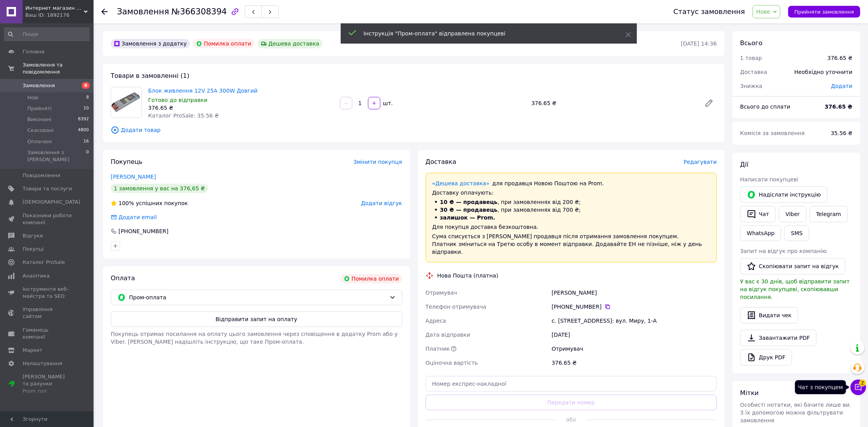  Describe the element at coordinates (83, 120) in the screenshot. I see `span: 8392` at that location.